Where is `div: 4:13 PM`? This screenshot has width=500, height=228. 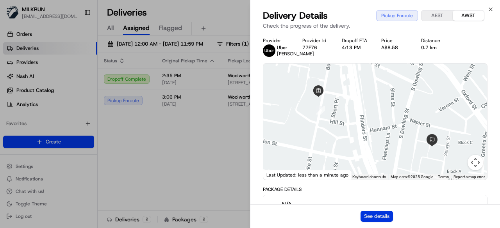 div: 4:13 PM is located at coordinates (355, 48).